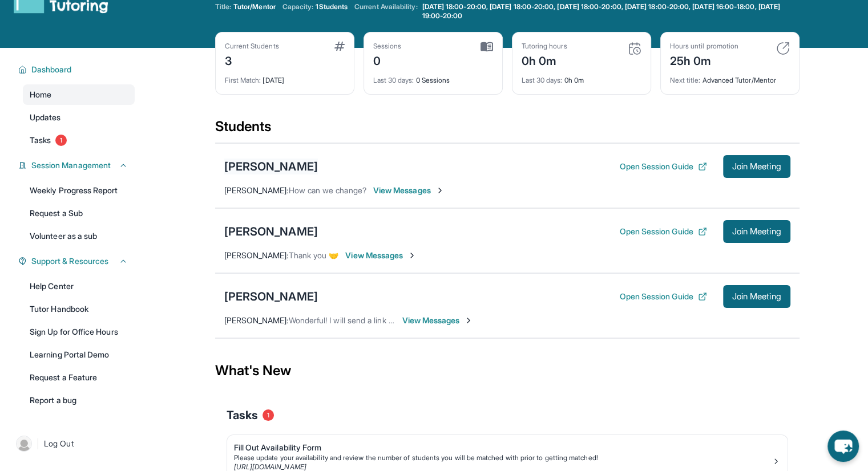 The image size is (868, 471). I want to click on span: Dashboard, so click(52, 69).